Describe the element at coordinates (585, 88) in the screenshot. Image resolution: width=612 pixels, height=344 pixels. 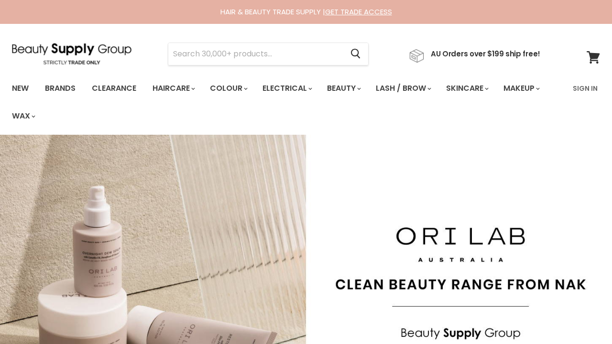
I see `a: Sign In` at that location.